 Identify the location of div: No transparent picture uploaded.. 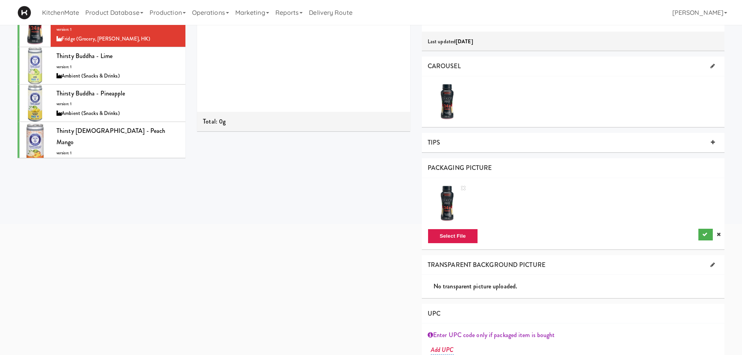
(579, 286).